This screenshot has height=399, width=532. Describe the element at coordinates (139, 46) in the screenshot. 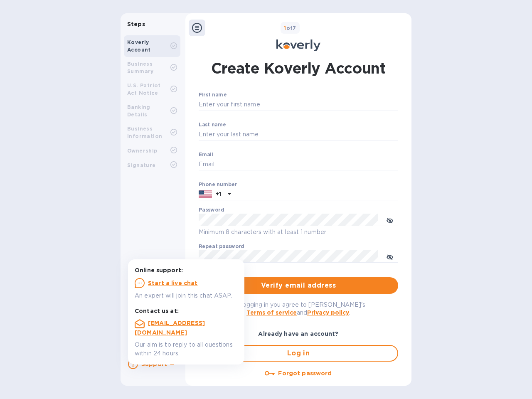

I see `b: Koverly Account` at that location.